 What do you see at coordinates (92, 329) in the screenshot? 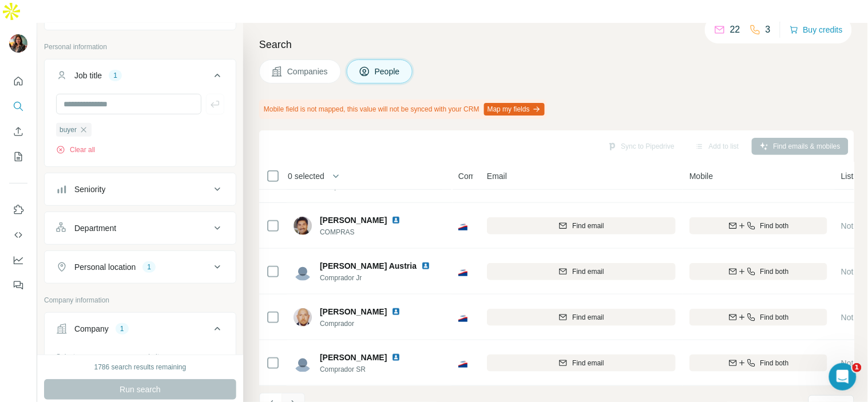
I see `div: Company` at bounding box center [92, 329].